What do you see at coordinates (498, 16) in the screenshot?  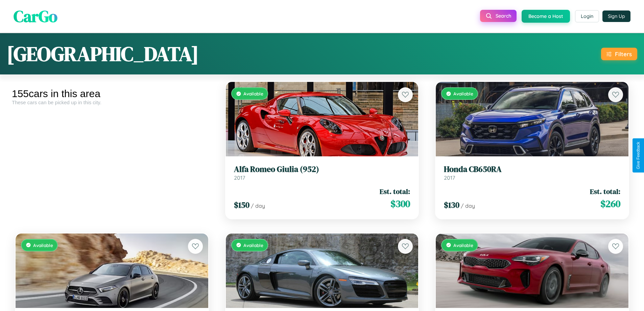 I see `button: Search` at bounding box center [498, 16].